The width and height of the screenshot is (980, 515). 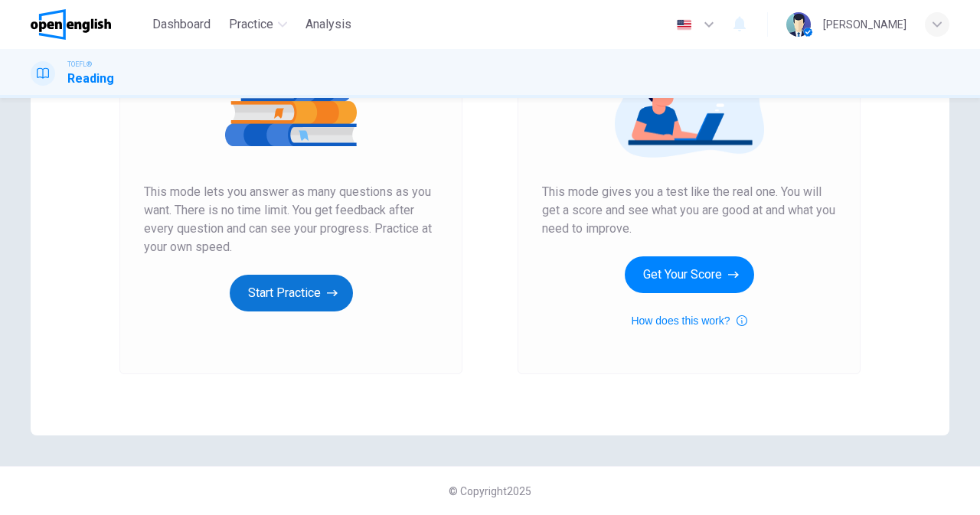 What do you see at coordinates (291, 220) in the screenshot?
I see `span: This mode lets you answer as many questions as you want. There is no time limit. You get feedback...` at bounding box center [291, 220].